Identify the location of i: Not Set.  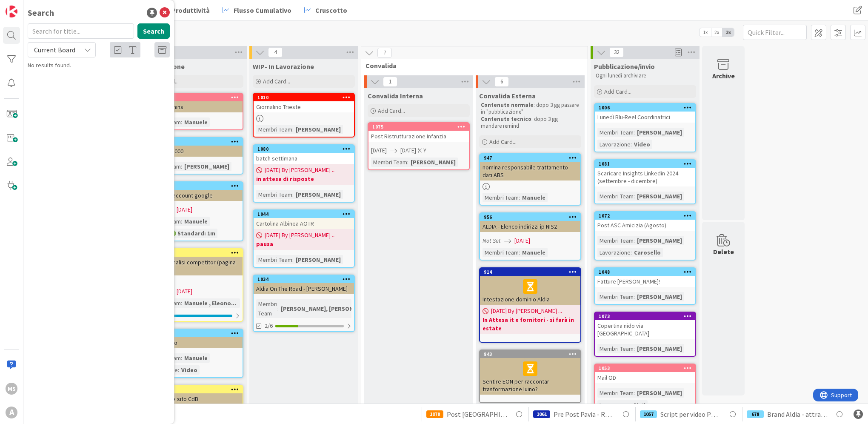
(491, 240).